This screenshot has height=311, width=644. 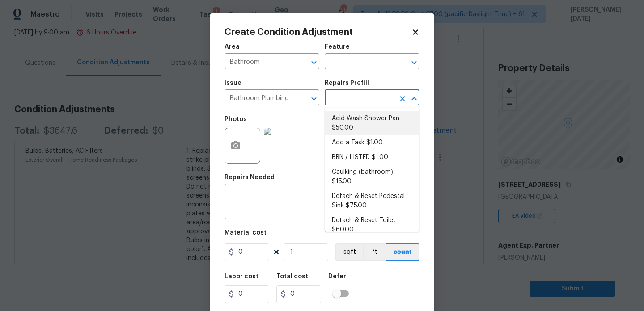 I want to click on button: Clear, so click(x=402, y=99).